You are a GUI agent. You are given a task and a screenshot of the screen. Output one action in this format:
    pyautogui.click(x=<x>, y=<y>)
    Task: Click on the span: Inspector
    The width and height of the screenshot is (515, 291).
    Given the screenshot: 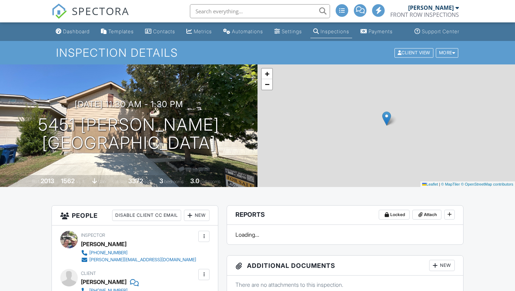 What is the action you would take?
    pyautogui.click(x=93, y=235)
    